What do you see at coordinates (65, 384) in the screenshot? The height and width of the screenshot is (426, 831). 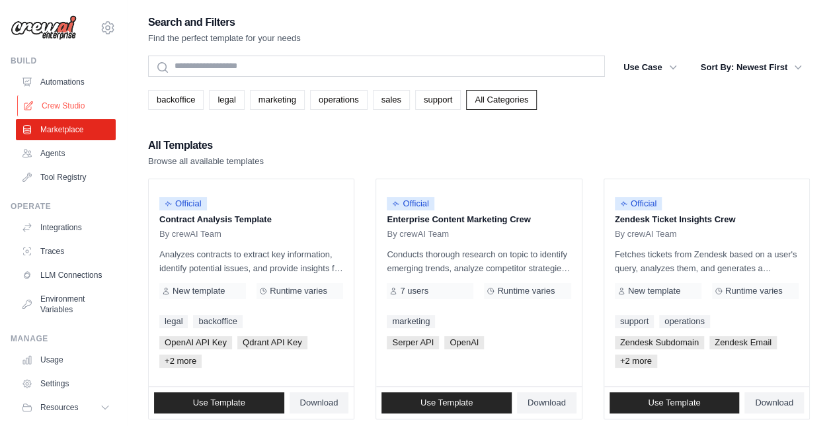 I see `a: Settings` at bounding box center [65, 384].